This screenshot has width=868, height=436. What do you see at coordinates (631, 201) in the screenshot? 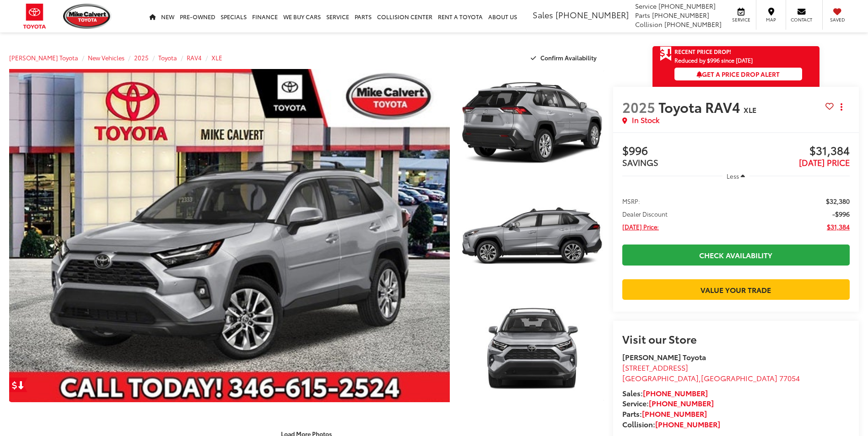
I see `span: MSRP:` at bounding box center [631, 201].